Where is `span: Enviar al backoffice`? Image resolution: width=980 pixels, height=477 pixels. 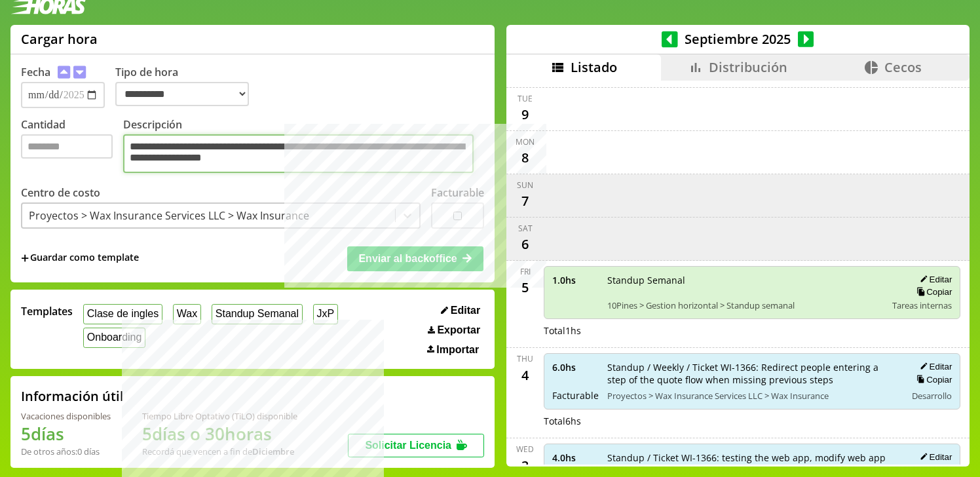
span: Enviar al backoffice is located at coordinates (407, 258).